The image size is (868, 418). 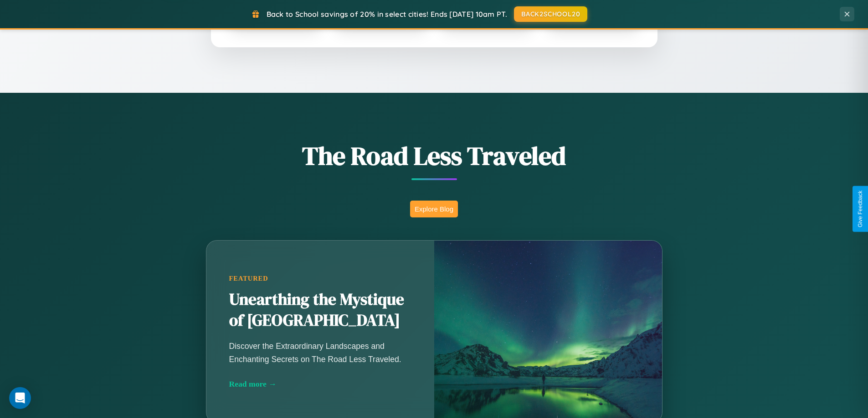 I want to click on div: Give Feedback, so click(x=860, y=209).